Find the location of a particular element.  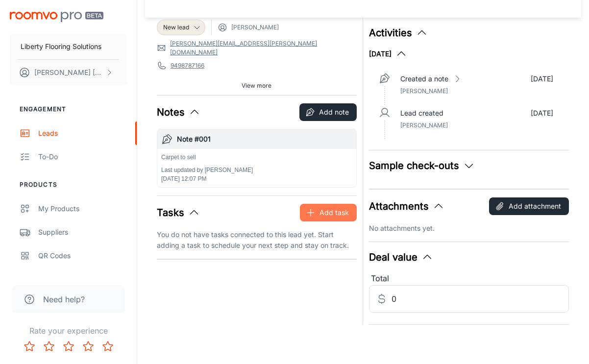

img: Roomvo PRO Beta is located at coordinates (56, 17).